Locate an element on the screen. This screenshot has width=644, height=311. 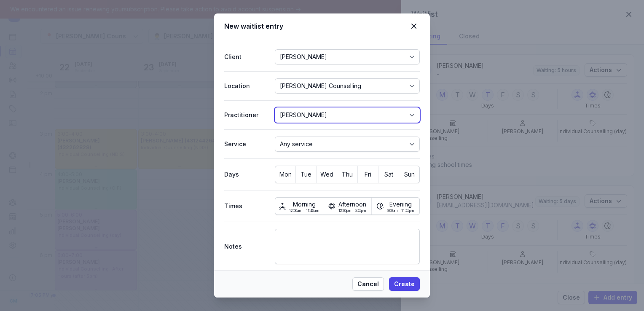
button: Thu is located at coordinates (347, 175).